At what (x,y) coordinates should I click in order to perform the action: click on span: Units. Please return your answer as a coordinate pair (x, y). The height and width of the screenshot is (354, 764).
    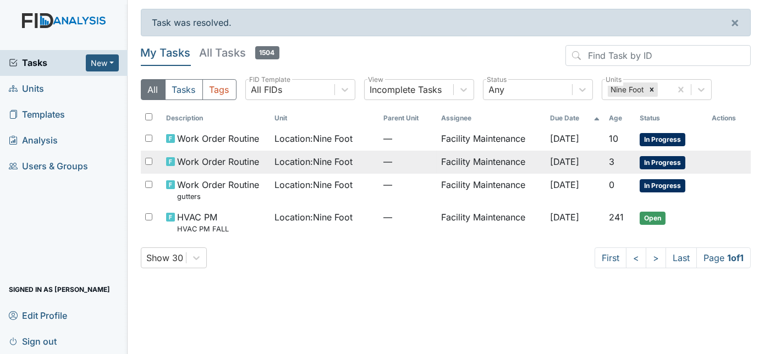
    Looking at the image, I should click on (26, 89).